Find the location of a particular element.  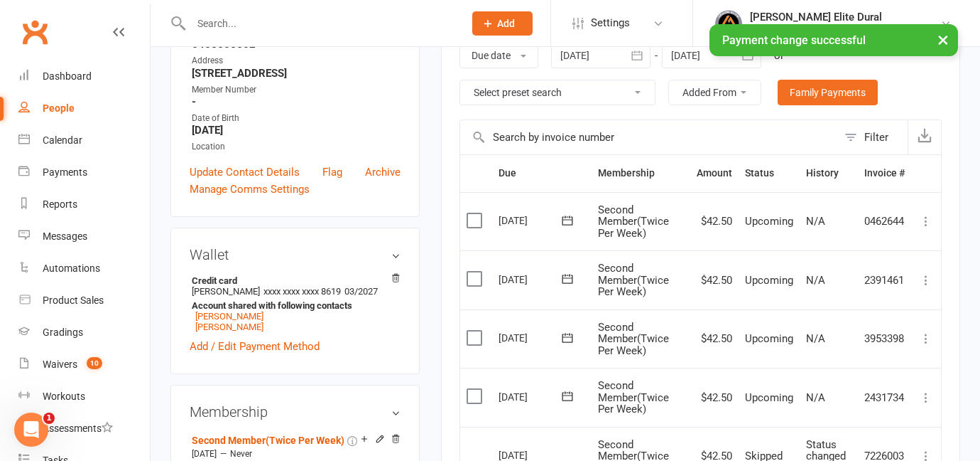

a: Workouts is located at coordinates (84, 396).